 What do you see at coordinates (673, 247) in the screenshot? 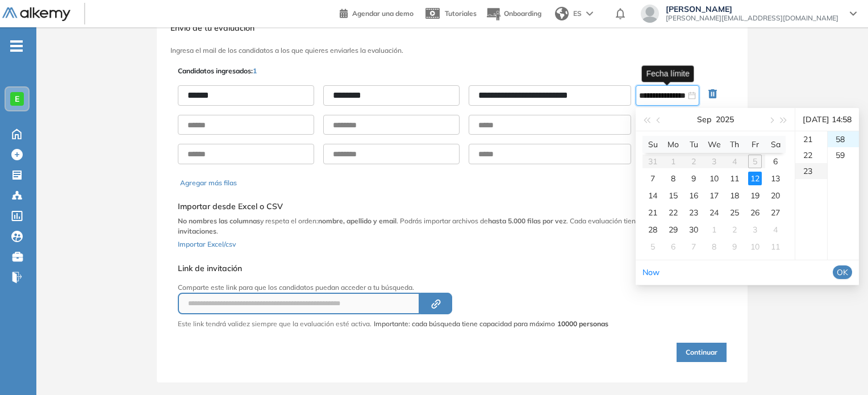
I see `div: 6` at bounding box center [673, 247].